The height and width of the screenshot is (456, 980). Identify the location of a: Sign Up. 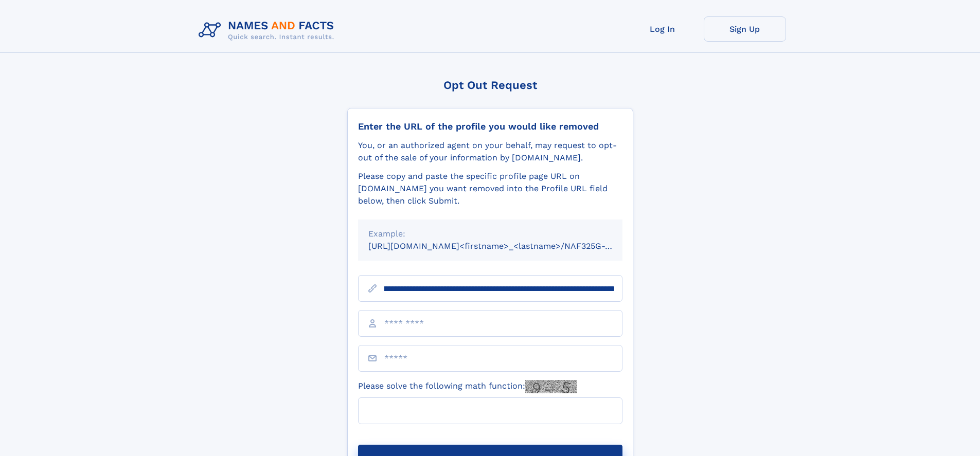
(745, 29).